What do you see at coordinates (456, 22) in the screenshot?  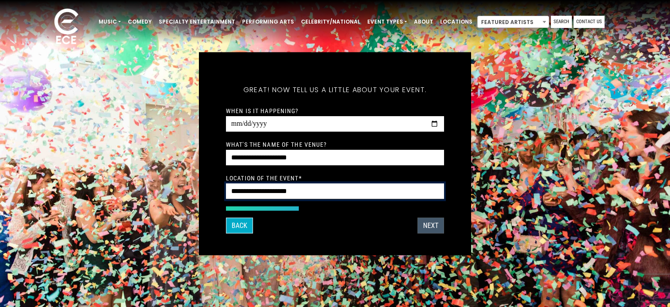 I see `a: Locations` at bounding box center [456, 22].